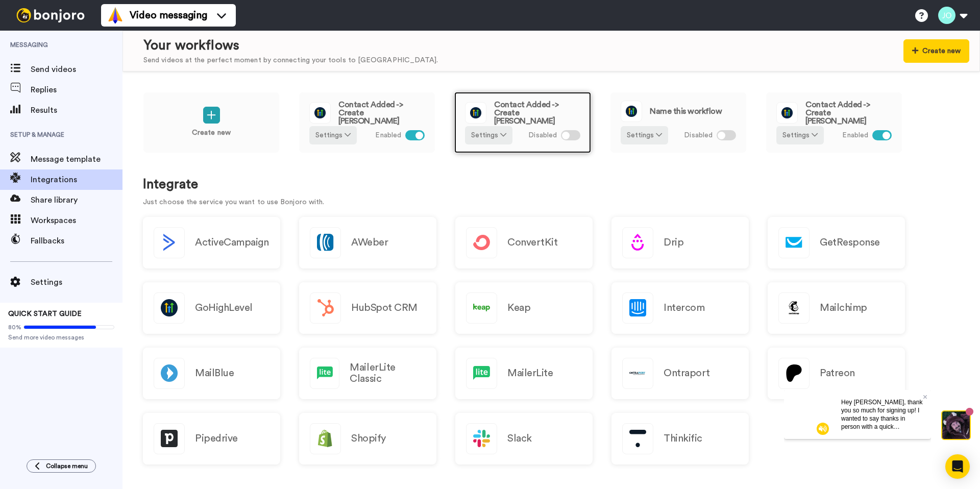 Image resolution: width=980 pixels, height=489 pixels. What do you see at coordinates (481, 373) in the screenshot?
I see `img: logo_mailerlite.svg` at bounding box center [481, 373].